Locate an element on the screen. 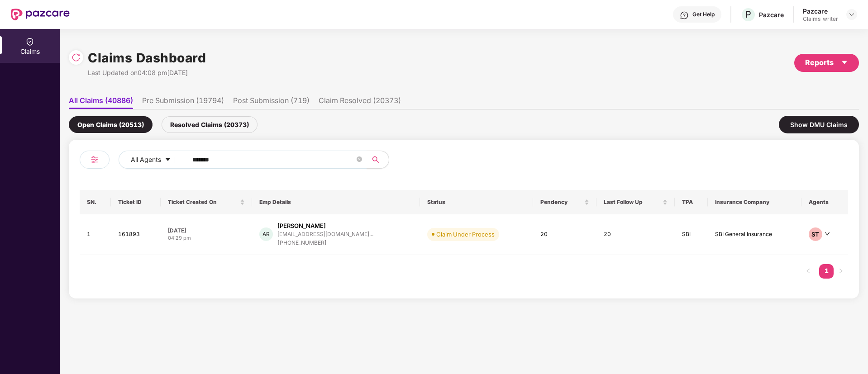  span: left is located at coordinates (808, 271).